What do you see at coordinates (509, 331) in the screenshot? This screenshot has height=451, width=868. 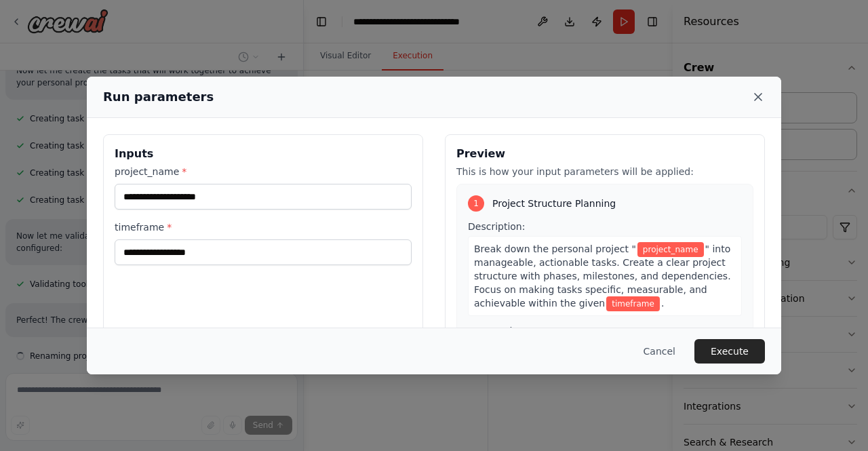 I see `span: Expected output:` at bounding box center [509, 331].